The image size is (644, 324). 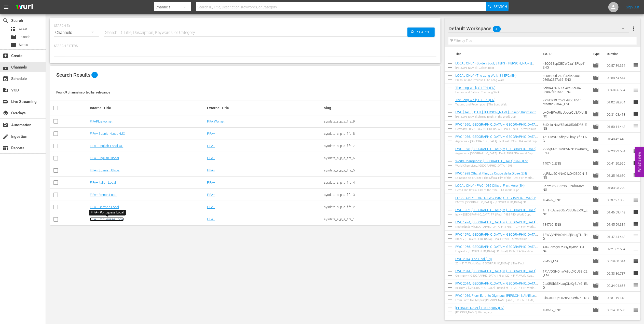 What do you see at coordinates (566, 127) in the screenshot?
I see `td: 6efX1alNuW5Bv6U5Ddd9R6_ENG` at bounding box center [566, 127].